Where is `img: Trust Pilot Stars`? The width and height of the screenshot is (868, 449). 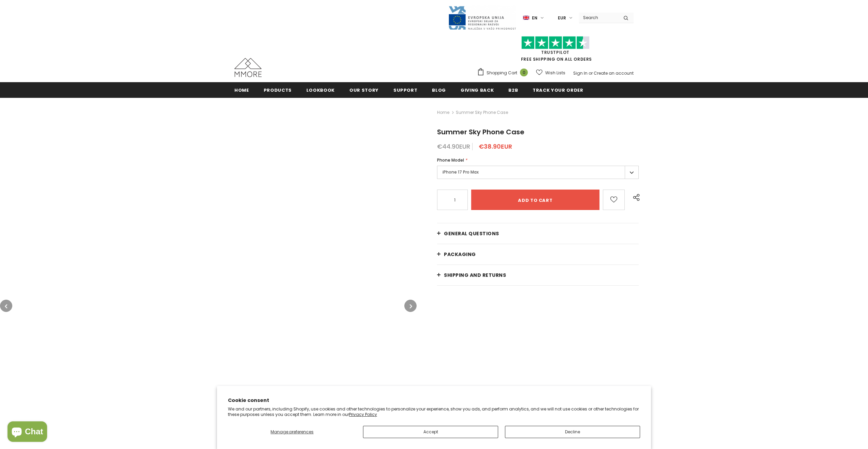 img: Trust Pilot Stars is located at coordinates (555, 43).